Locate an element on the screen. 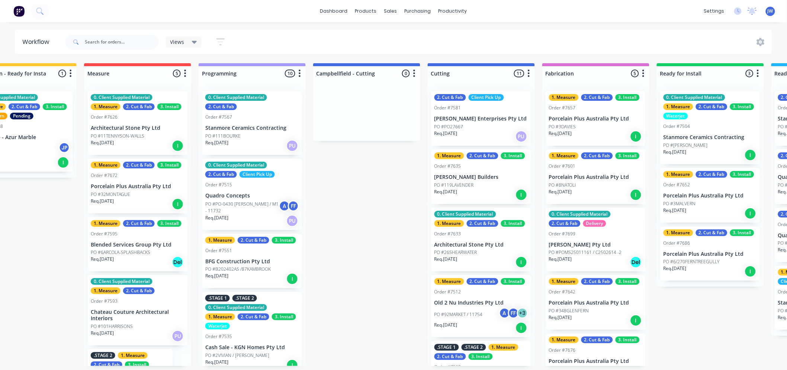 The width and height of the screenshot is (787, 370). div: Order #7581 is located at coordinates (448, 108).